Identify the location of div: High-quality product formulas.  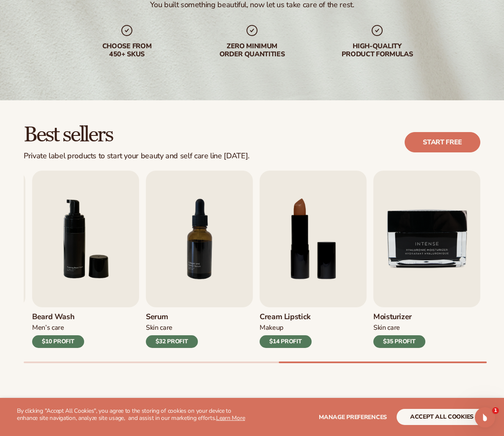
(377, 51).